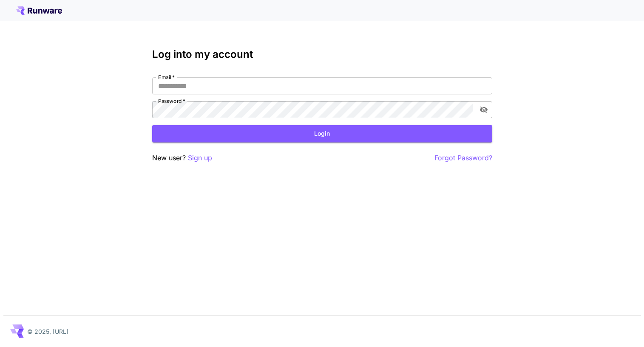 This screenshot has width=644, height=347. What do you see at coordinates (172, 101) in the screenshot?
I see `label: Password` at bounding box center [172, 101].